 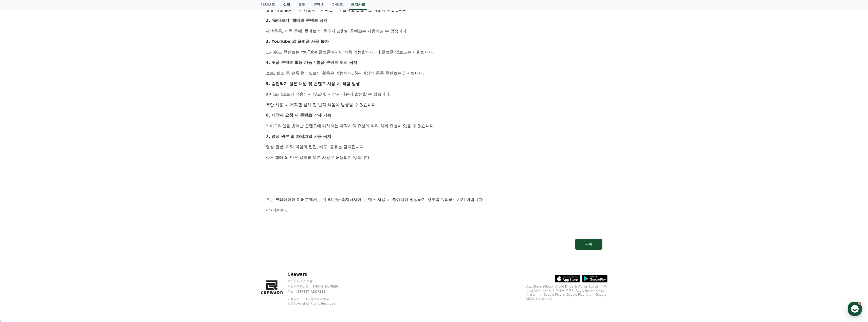 What do you see at coordinates (17, 170) in the screenshot?
I see `span: 홈` at bounding box center [17, 170].